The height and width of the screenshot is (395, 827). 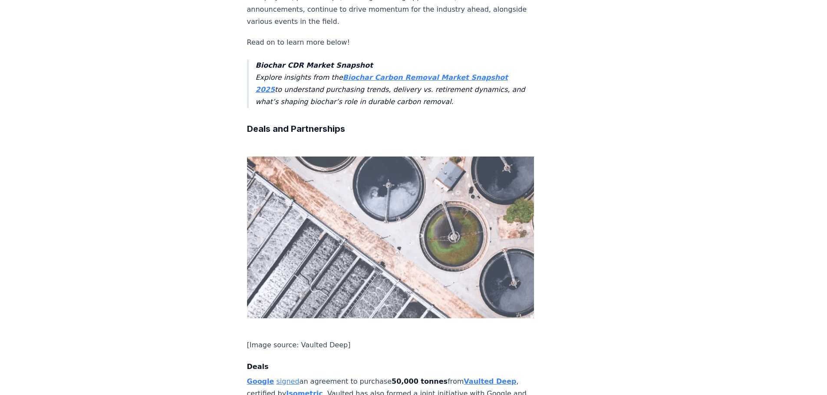 I want to click on strong: Deals, so click(x=258, y=367).